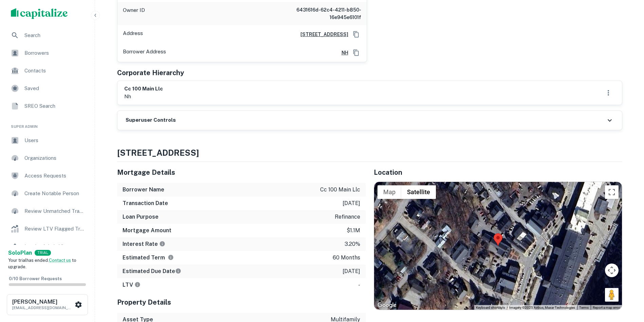 This screenshot has width=644, height=322. What do you see at coordinates (43, 253) in the screenshot?
I see `div: TRIAL` at bounding box center [43, 253].